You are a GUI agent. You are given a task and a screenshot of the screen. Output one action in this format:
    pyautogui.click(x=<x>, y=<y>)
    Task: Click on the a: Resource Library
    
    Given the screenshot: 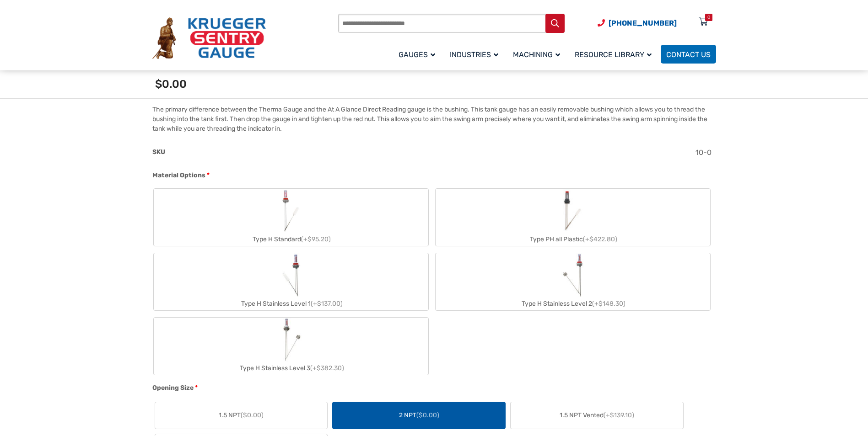 What is the action you would take?
    pyautogui.click(x=615, y=54)
    